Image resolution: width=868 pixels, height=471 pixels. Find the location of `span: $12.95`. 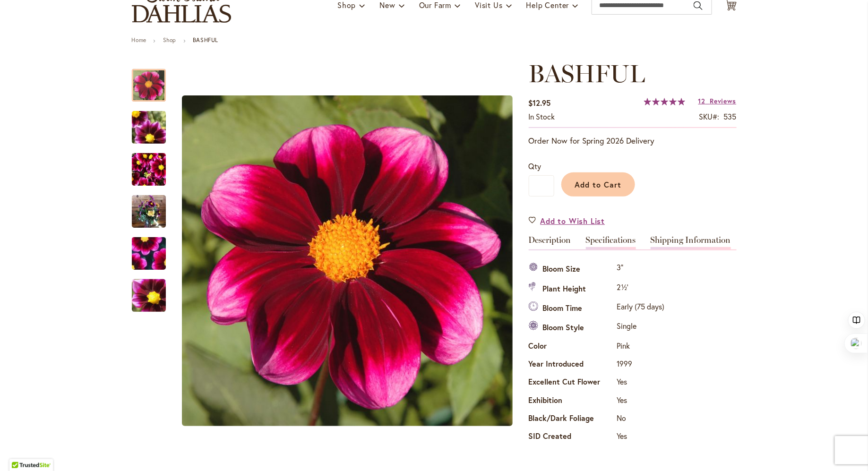

span: $12.95 is located at coordinates (540, 102).